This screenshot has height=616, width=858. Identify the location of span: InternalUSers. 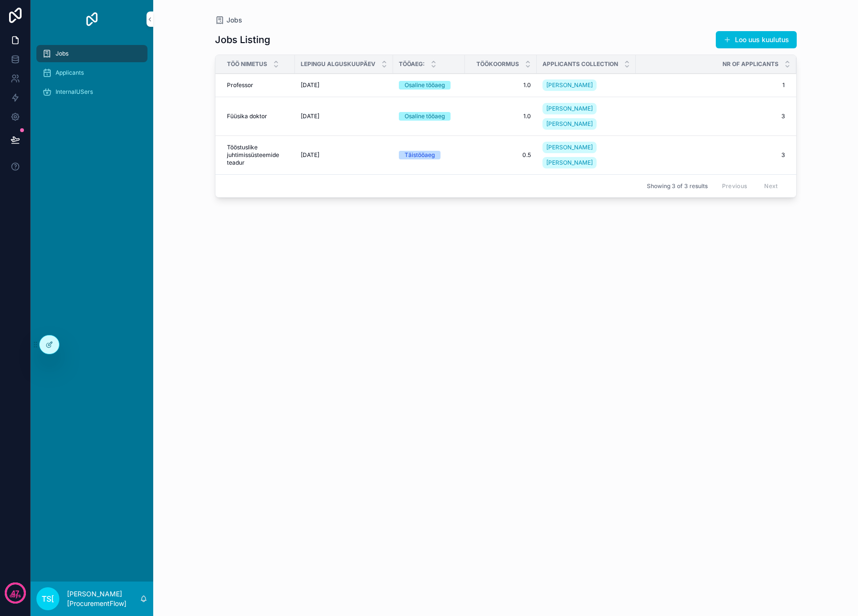
(75, 92).